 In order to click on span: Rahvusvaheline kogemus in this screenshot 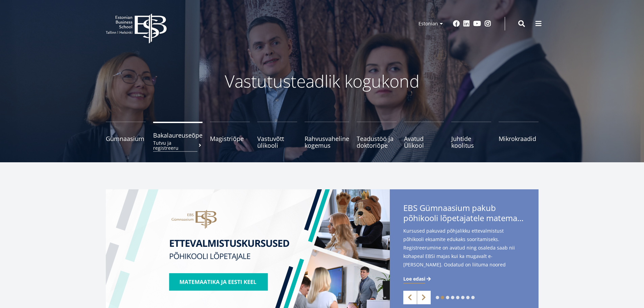, I will do `click(327, 142)`.